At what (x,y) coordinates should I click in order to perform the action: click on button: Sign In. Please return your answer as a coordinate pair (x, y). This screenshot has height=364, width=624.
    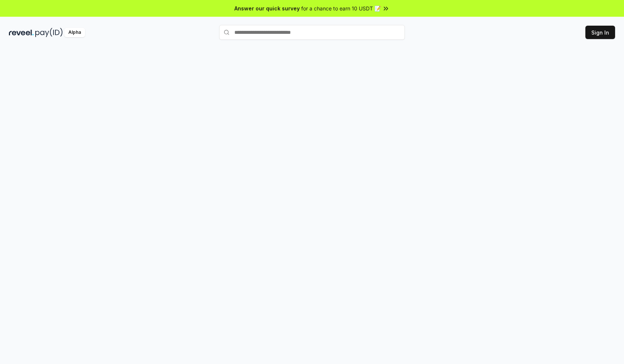
    Looking at the image, I should click on (601, 32).